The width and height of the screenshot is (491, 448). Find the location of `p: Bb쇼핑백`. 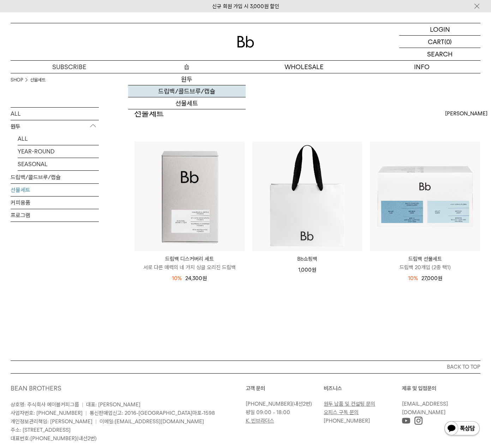

p: Bb쇼핑백 is located at coordinates (307, 259).